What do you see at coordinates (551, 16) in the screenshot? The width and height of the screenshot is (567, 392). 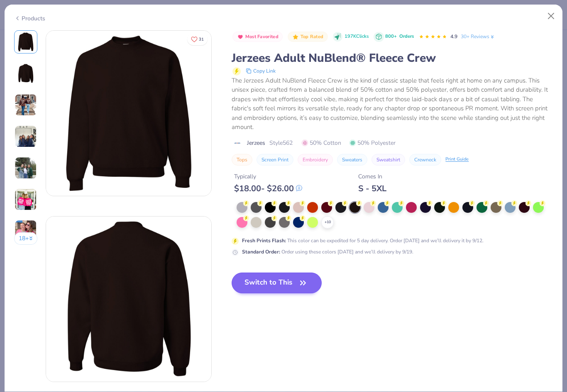 I see `button: Close` at bounding box center [551, 16].